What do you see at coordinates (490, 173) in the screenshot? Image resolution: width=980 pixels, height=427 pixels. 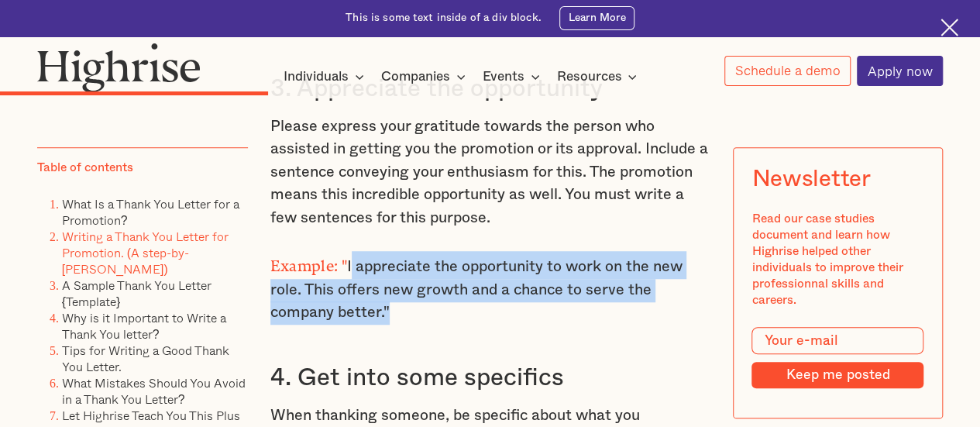 I see `p: Please express your gratitude towards the person who assisted in getting you the promotion or its...` at bounding box center [490, 173].